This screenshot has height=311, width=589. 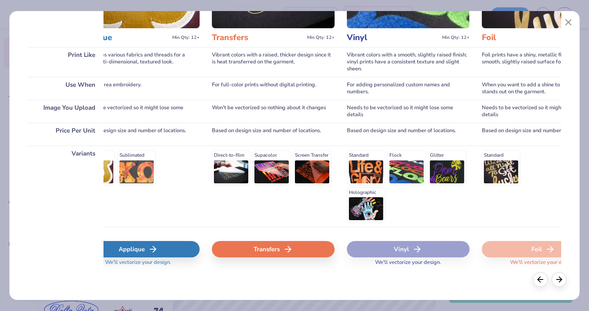 What do you see at coordinates (138, 249) in the screenshot?
I see `div: Applique` at bounding box center [138, 249].